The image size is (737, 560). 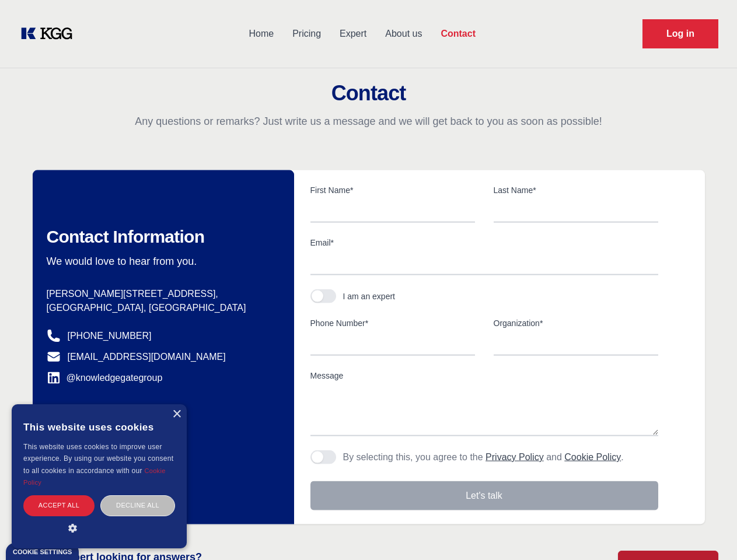 I want to click on a: Contact, so click(x=458, y=34).